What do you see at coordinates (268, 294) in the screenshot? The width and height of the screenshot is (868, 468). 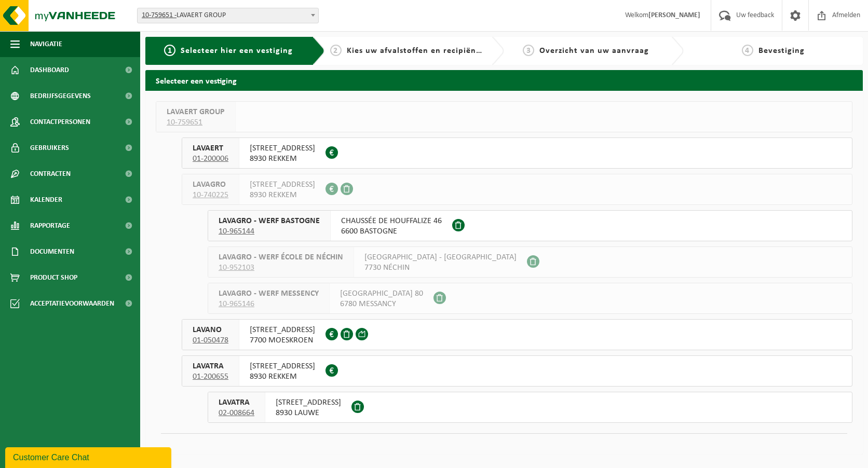 I see `span: LAVAGRO - WERF MESSENCY` at bounding box center [268, 294].